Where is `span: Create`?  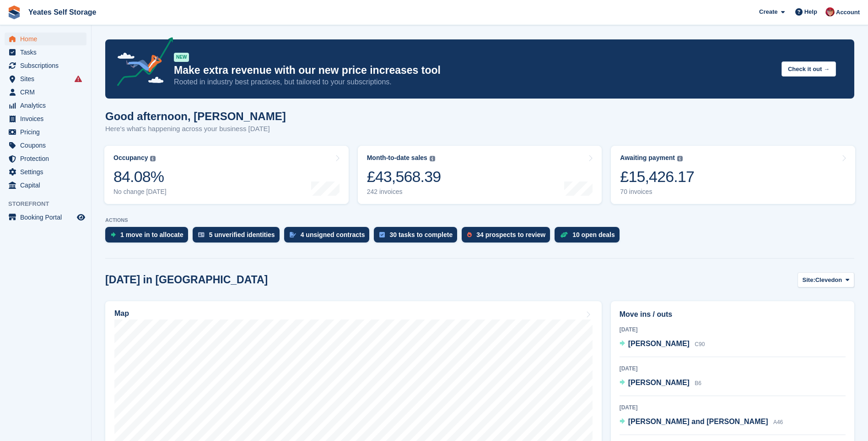 span: Create is located at coordinates (769, 11).